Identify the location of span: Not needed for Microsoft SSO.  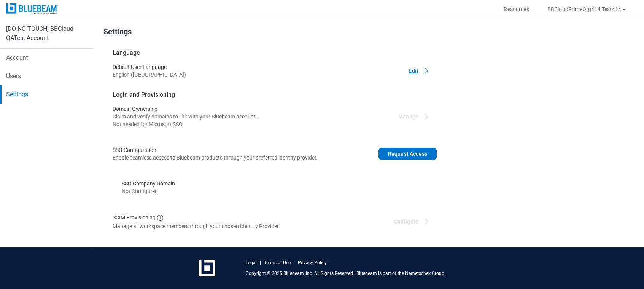
(185, 124).